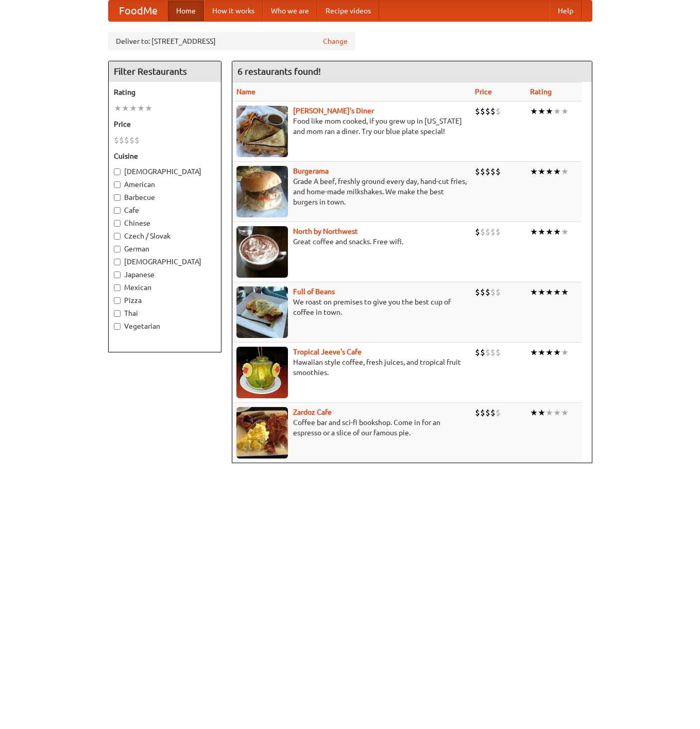 This screenshot has height=729, width=700. I want to click on a: Recipe videos, so click(348, 10).